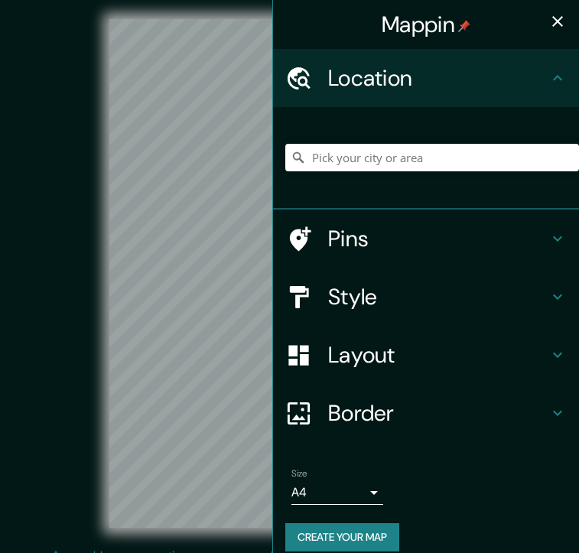  I want to click on h4: Layout, so click(438, 355).